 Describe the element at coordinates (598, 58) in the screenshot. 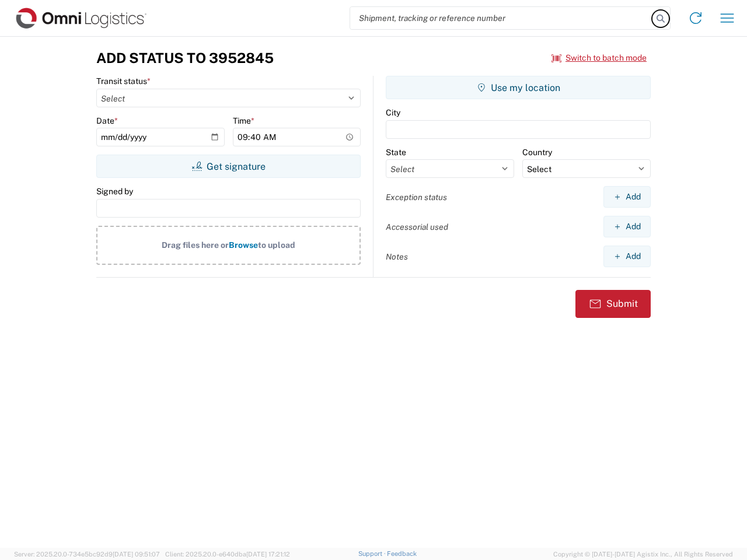

I see `button: Switch to batch mode` at that location.